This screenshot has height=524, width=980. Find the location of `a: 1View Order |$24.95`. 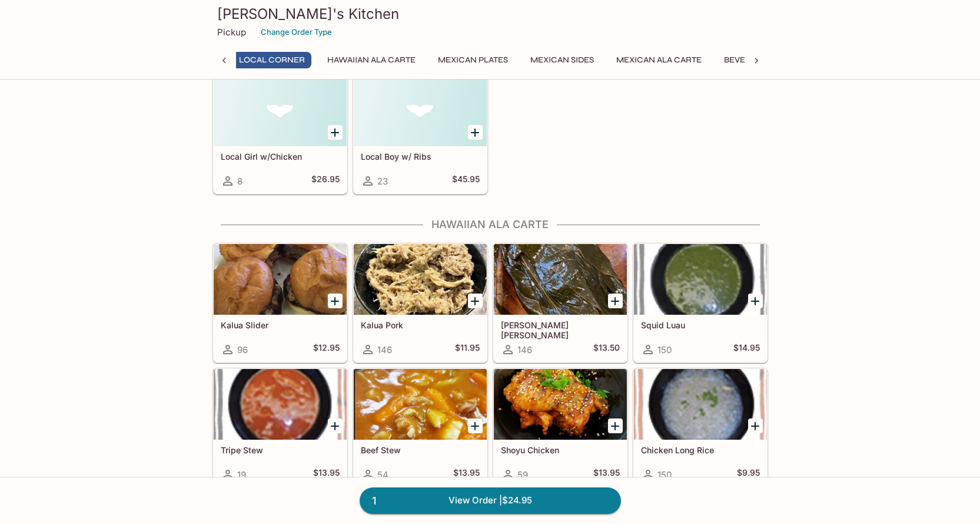

a: 1View Order |$24.95 is located at coordinates (490, 500).